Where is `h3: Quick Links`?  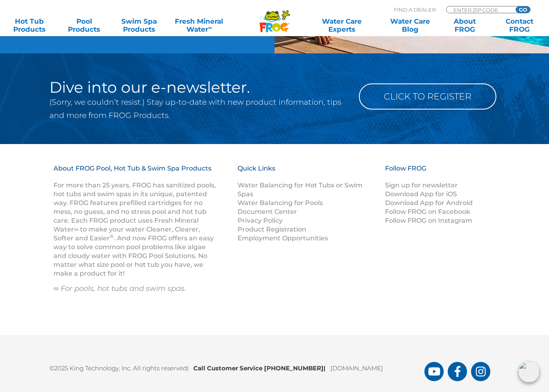
h3: Quick Links is located at coordinates (306, 173).